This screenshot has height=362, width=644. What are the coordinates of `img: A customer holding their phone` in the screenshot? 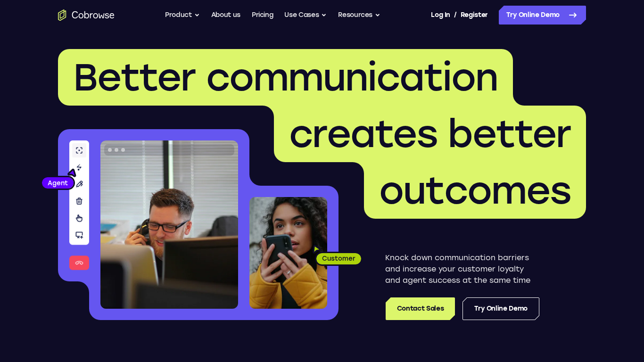 It's located at (288, 253).